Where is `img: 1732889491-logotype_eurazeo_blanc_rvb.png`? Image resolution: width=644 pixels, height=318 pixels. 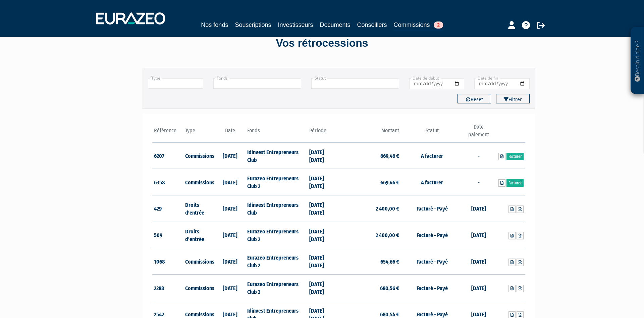 img: 1732889491-logotype_eurazeo_blanc_rvb.png is located at coordinates (131, 18).